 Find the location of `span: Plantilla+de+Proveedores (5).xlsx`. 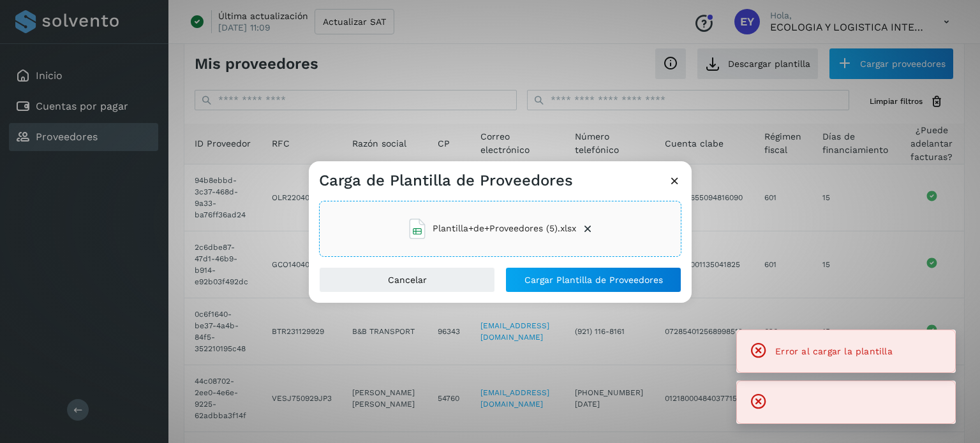

span: Plantilla+de+Proveedores (5).xlsx is located at coordinates (504, 228).